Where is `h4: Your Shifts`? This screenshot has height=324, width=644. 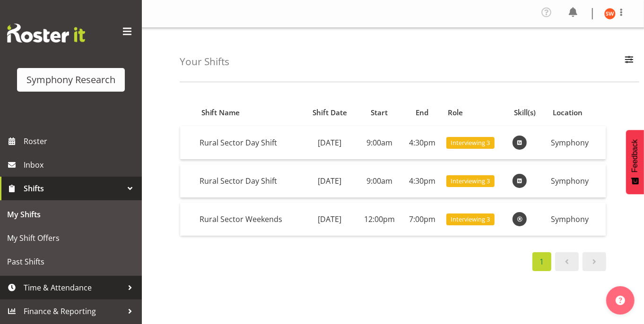
h4: Your Shifts is located at coordinates (204, 61).